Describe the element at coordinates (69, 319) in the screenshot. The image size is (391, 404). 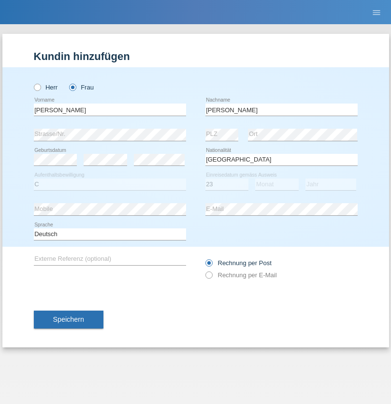
I see `span: Speichern` at that location.